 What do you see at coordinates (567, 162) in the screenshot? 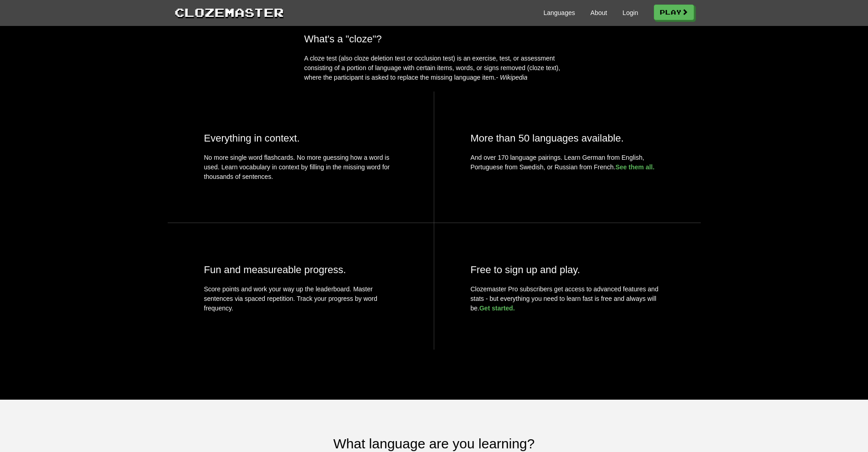
I see `p: And over 170 language pairings. Learn German from English, Portuguese from Swedish, or Russian fr...` at bounding box center [567, 162].